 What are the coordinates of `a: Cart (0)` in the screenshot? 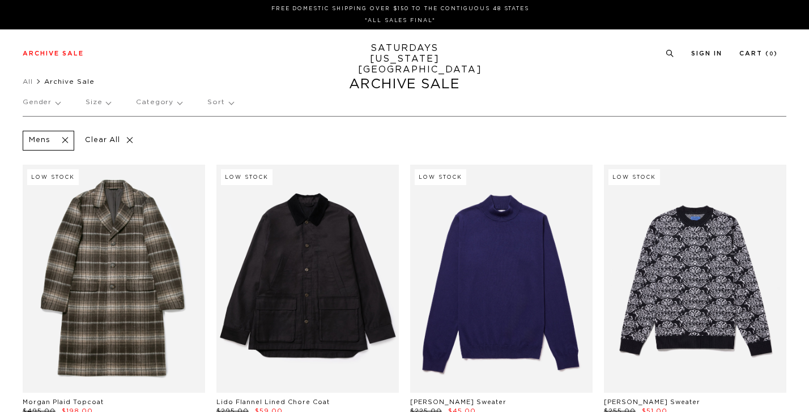 It's located at (758, 53).